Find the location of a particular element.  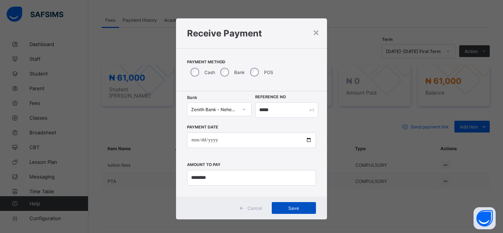

label: Cash is located at coordinates (210, 72).